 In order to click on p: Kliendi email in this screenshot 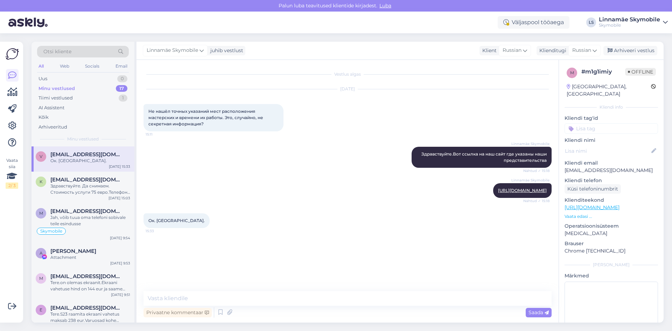, I will do `click(611, 163)`.